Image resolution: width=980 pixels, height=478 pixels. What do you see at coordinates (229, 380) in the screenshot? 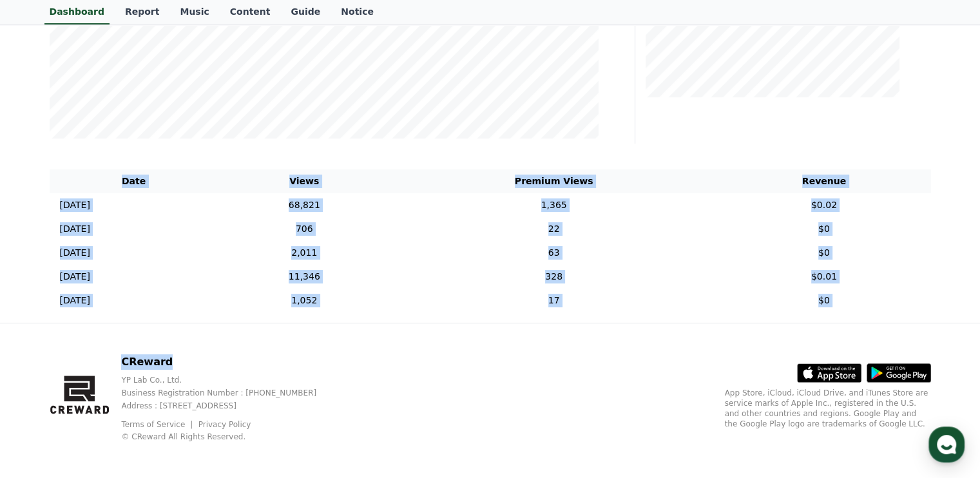
I see `p: YP Lab Co., Ltd.` at bounding box center [229, 380].